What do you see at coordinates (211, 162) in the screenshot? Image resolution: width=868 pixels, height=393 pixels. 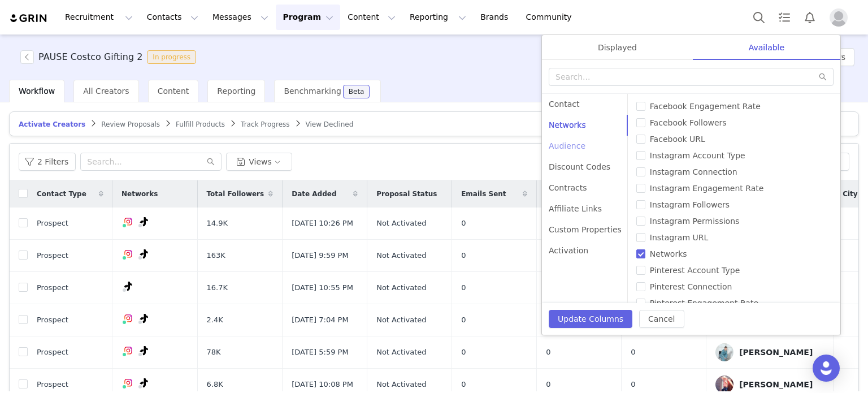 I see `i: icon: search` at bounding box center [211, 162].